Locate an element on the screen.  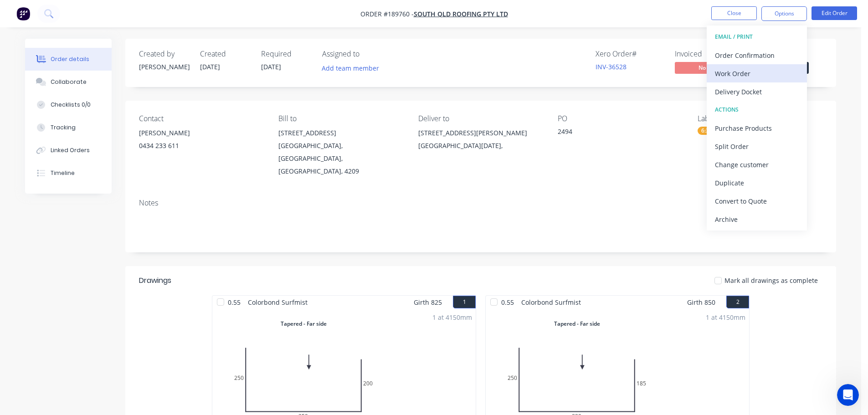
button: Collaborate is located at coordinates (68, 82).